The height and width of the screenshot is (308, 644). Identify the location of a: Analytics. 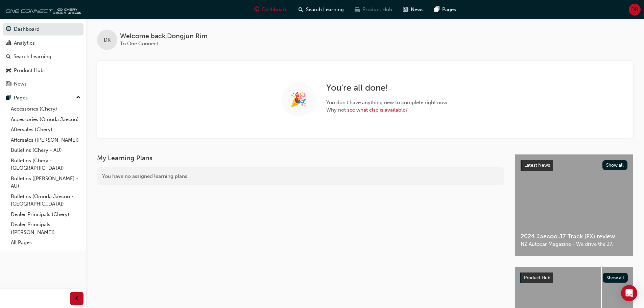
(43, 43).